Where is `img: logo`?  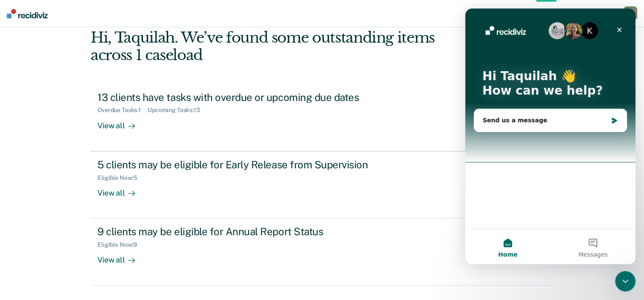 img: logo is located at coordinates (40, 23).